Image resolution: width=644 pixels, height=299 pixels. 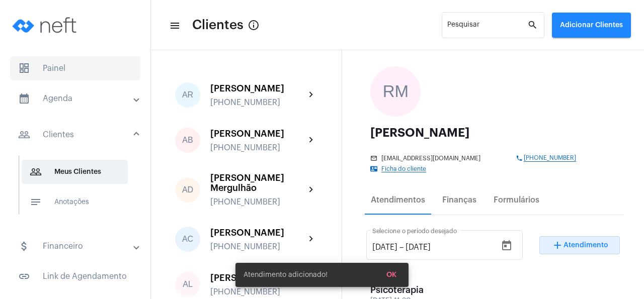 What do you see at coordinates (585, 245) in the screenshot?
I see `span: Atendimento` at bounding box center [585, 245].